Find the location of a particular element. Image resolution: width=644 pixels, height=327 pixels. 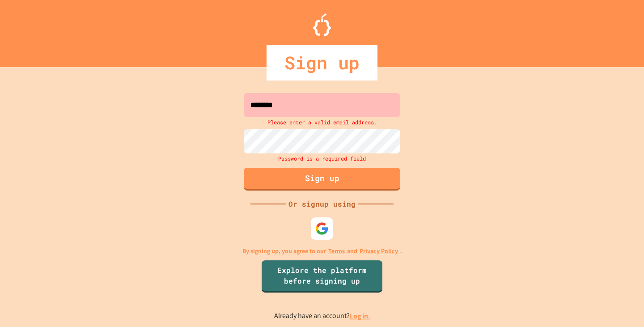

p: By signing up, you agree to our and . is located at coordinates (322, 251).